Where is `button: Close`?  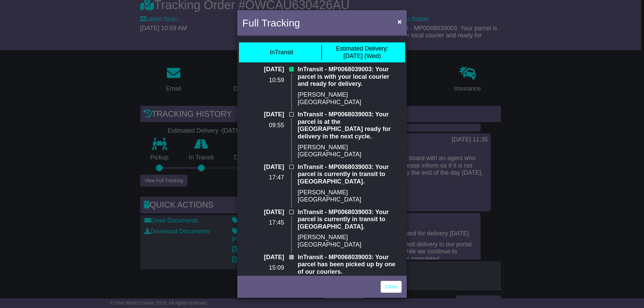
button: Close is located at coordinates (400, 22).